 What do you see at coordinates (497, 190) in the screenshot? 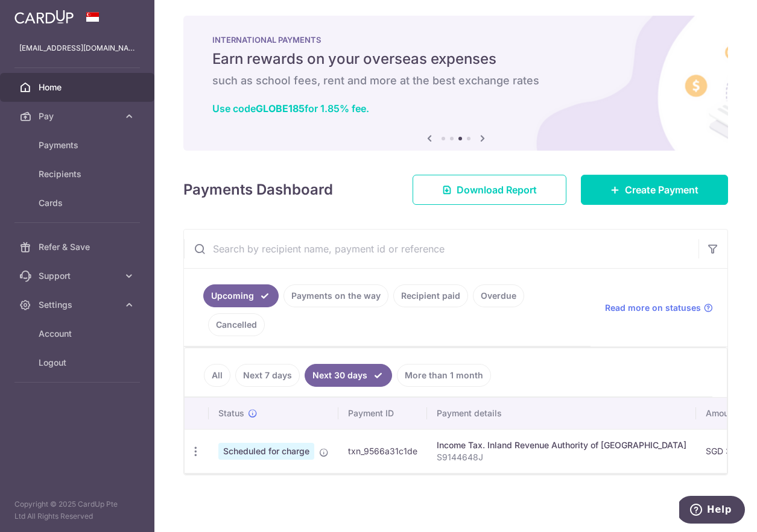
I see `span: Download Report` at bounding box center [497, 190].